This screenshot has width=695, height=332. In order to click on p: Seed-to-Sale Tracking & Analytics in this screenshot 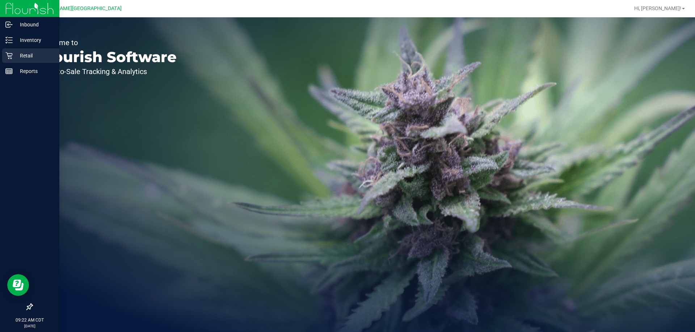, I will do `click(108, 72)`.